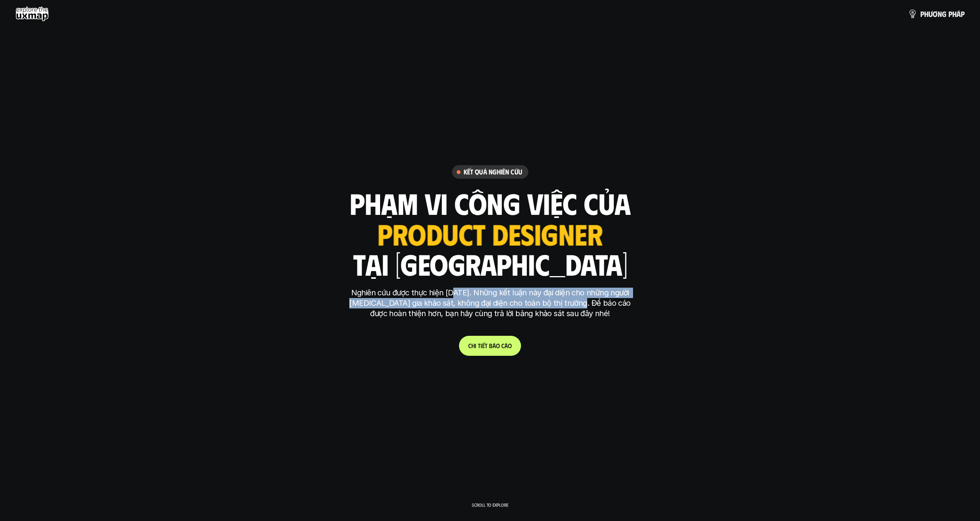 This screenshot has height=521, width=980. What do you see at coordinates (490, 505) in the screenshot?
I see `p: Scroll to explore` at bounding box center [490, 505].